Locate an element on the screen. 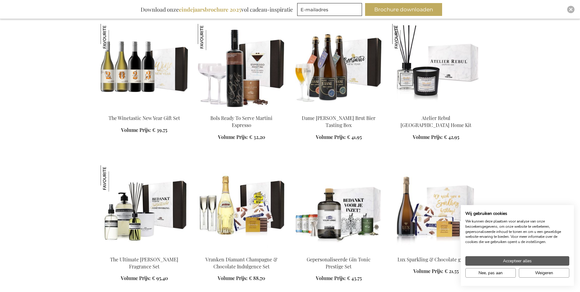 The image size is (580, 292). img: Beer Apéro Gift Box is located at coordinates (144, 67).